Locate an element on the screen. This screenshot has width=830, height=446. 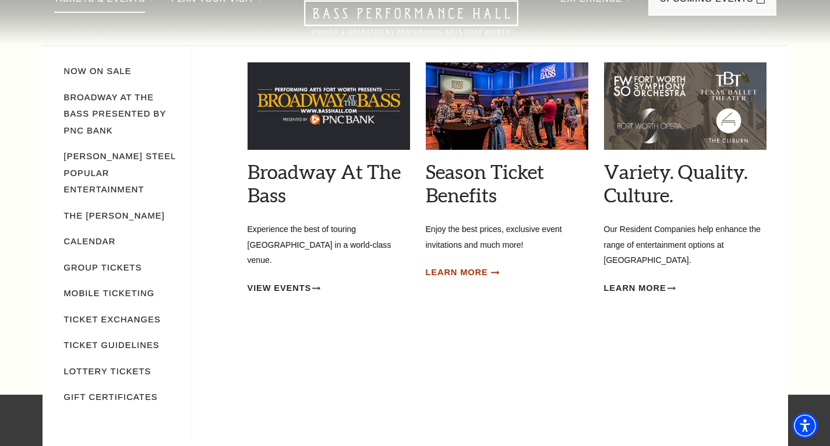
a: Broadway At The Bass presented by PNC Bank is located at coordinates (115, 114).